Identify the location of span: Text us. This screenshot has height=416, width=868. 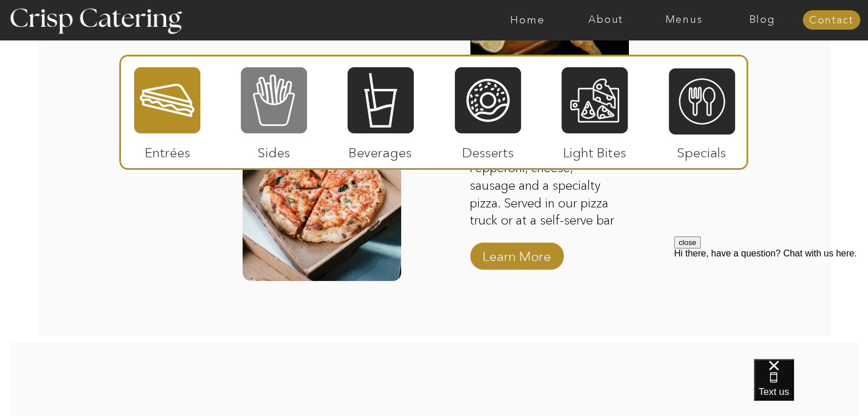
(20, 32).